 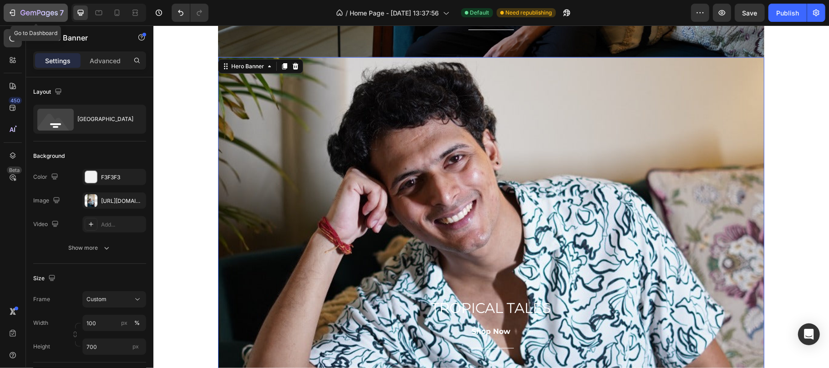 I want to click on div: F3F3F3, so click(x=122, y=177).